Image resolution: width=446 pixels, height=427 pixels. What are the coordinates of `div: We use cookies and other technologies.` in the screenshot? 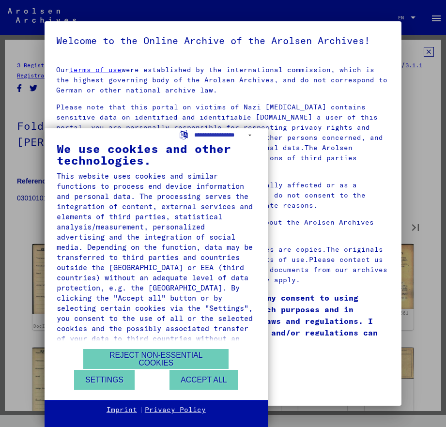 It's located at (156, 154).